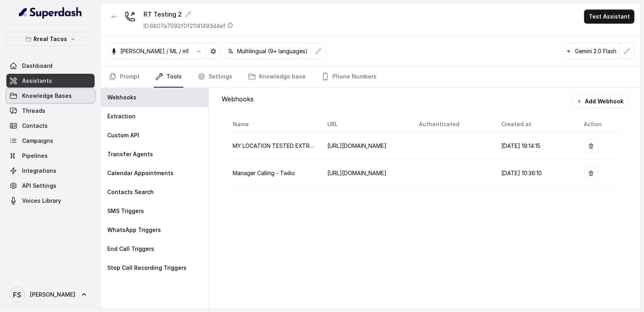 Image resolution: width=644 pixels, height=312 pixels. Describe the element at coordinates (51, 186) in the screenshot. I see `a: API Settings` at that location.